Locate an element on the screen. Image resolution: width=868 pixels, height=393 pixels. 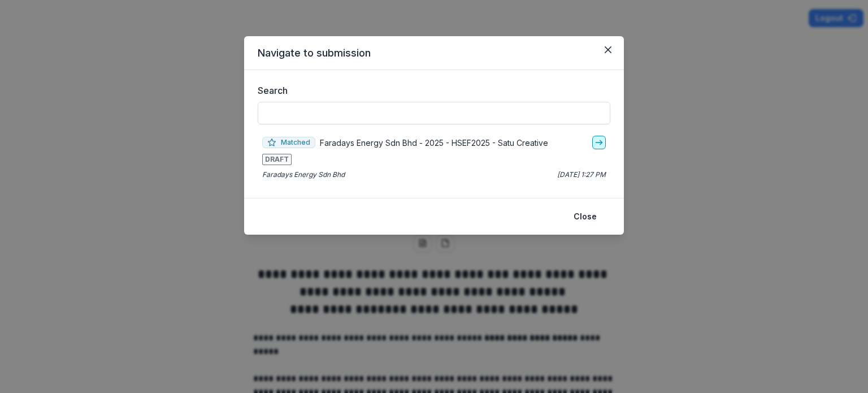
a: go-to is located at coordinates (599, 143).